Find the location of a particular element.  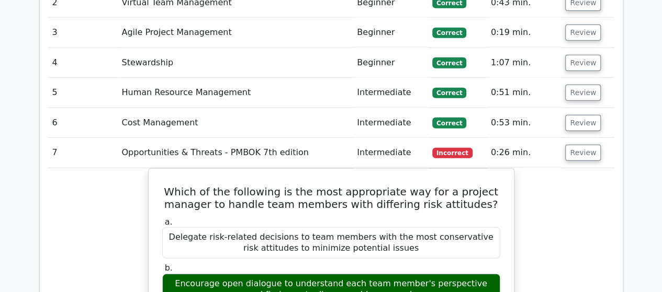

td: Human Resource Management is located at coordinates (235, 93).